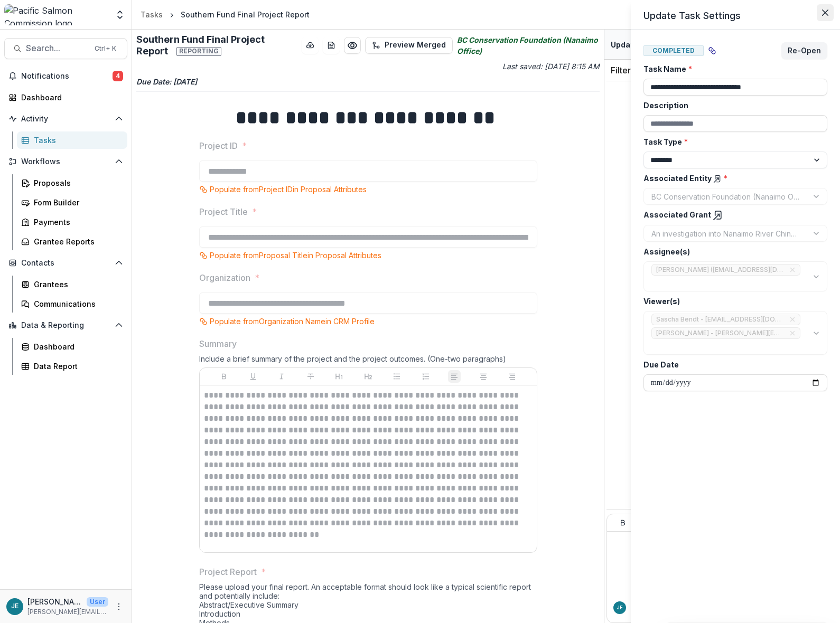 The height and width of the screenshot is (623, 840). What do you see at coordinates (733, 252) in the screenshot?
I see `label: Assignee(s)` at bounding box center [733, 252].